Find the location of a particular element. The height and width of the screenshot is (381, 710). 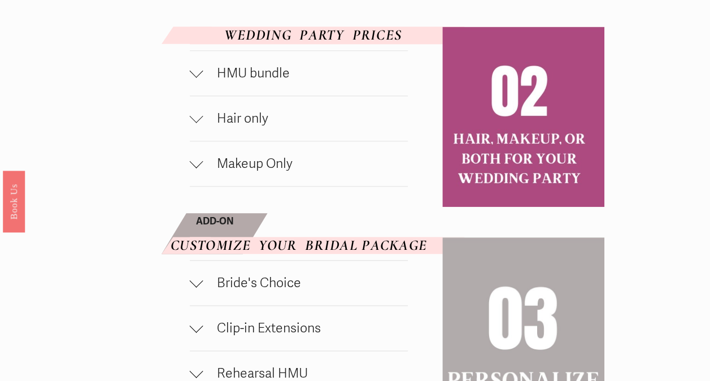

span: Clip-in Extensions is located at coordinates (306, 328).